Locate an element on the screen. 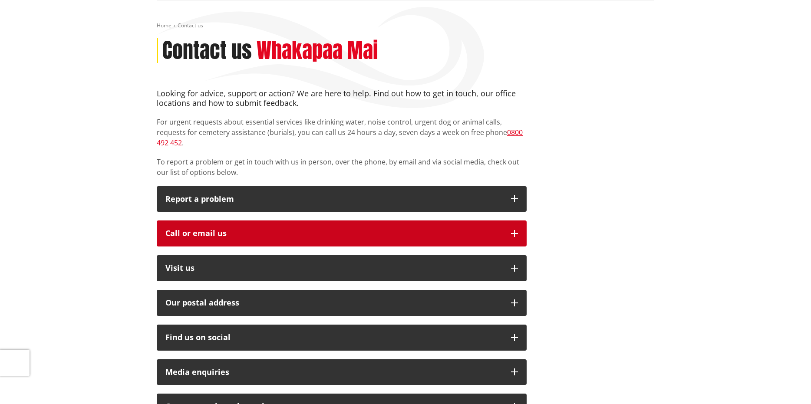  button: Media enquiries is located at coordinates (342, 372).